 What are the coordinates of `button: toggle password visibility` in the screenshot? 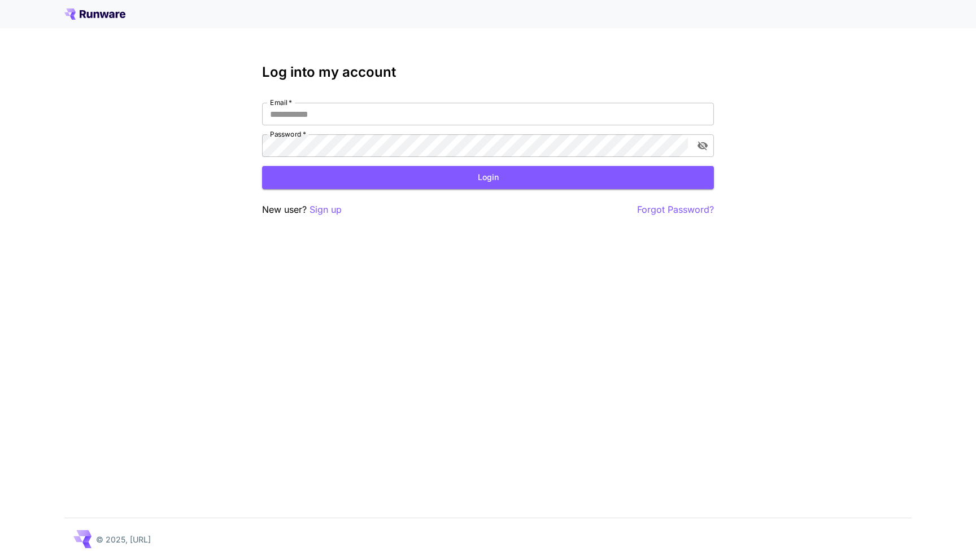 It's located at (703, 146).